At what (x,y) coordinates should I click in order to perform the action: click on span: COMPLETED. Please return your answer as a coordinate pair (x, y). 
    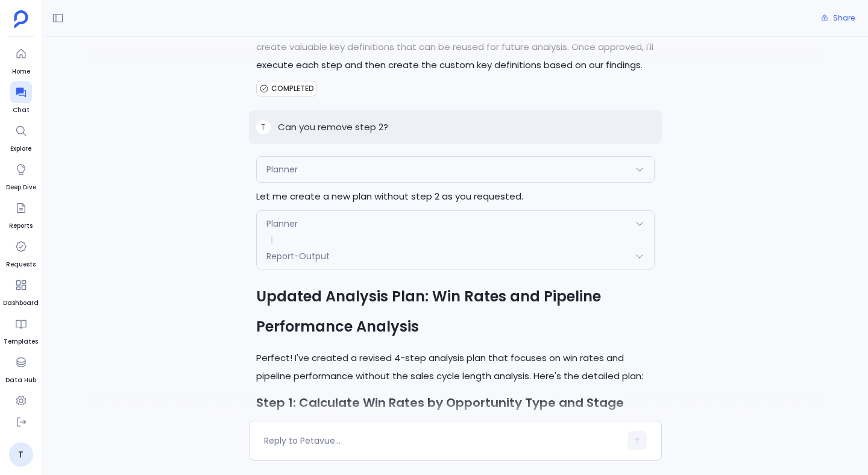
    Looking at the image, I should click on (292, 89).